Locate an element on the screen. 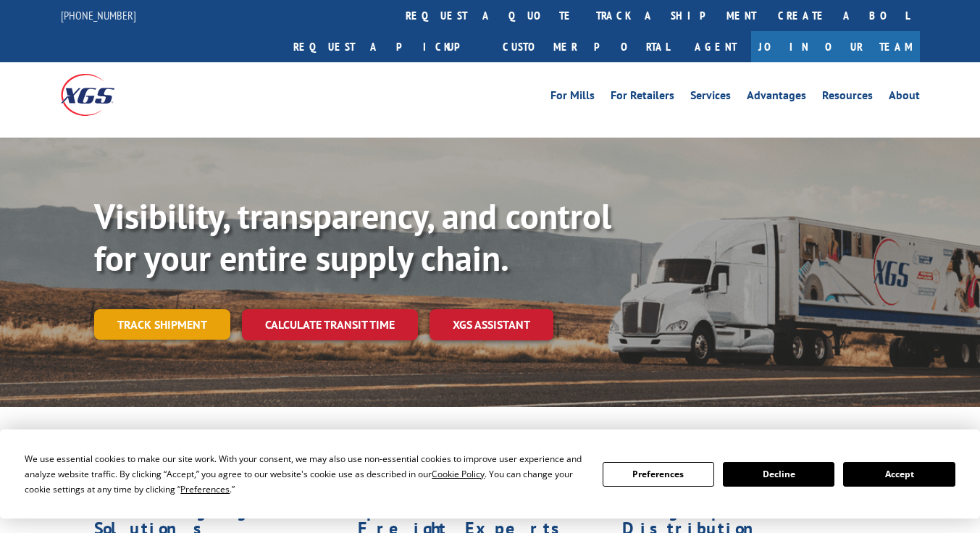 This screenshot has height=533, width=980. a: Calculate transit time is located at coordinates (330, 324).